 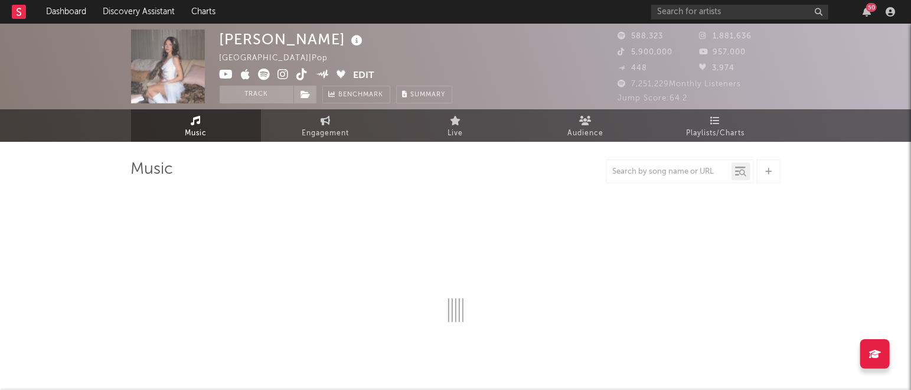 What do you see at coordinates (456, 133) in the screenshot?
I see `span: Live` at bounding box center [456, 133].